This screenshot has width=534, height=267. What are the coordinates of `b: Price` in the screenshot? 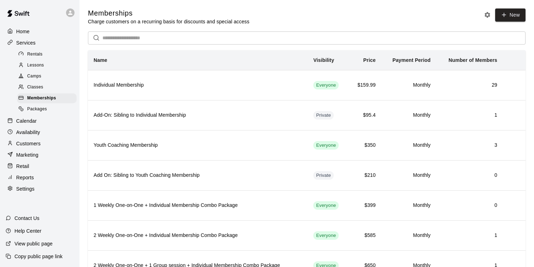 It's located at (369, 60).